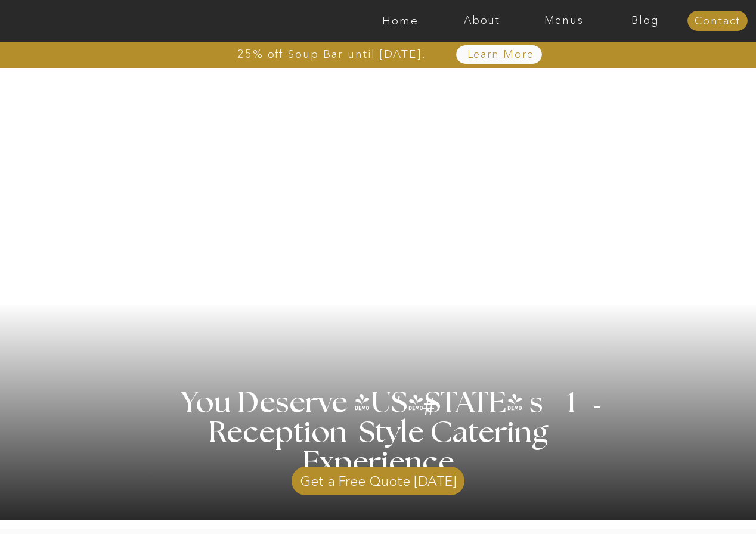  Describe the element at coordinates (500, 55) in the screenshot. I see `nav: Learn More` at that location.